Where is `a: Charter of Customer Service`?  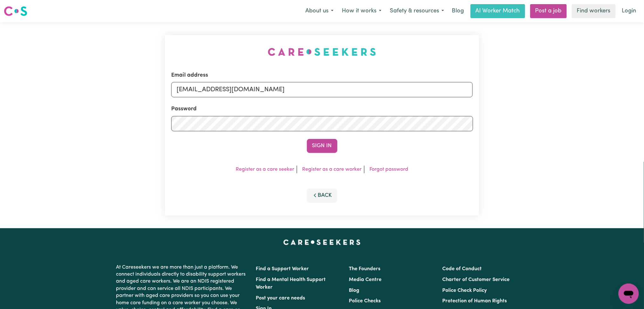 a: Charter of Customer Service is located at coordinates (476, 279).